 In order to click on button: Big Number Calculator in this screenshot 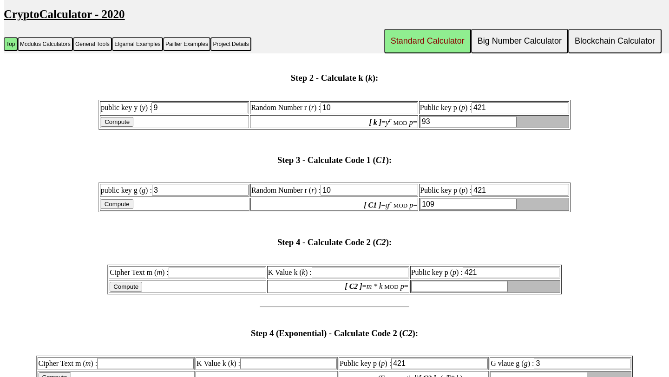, I will do `click(519, 41)`.